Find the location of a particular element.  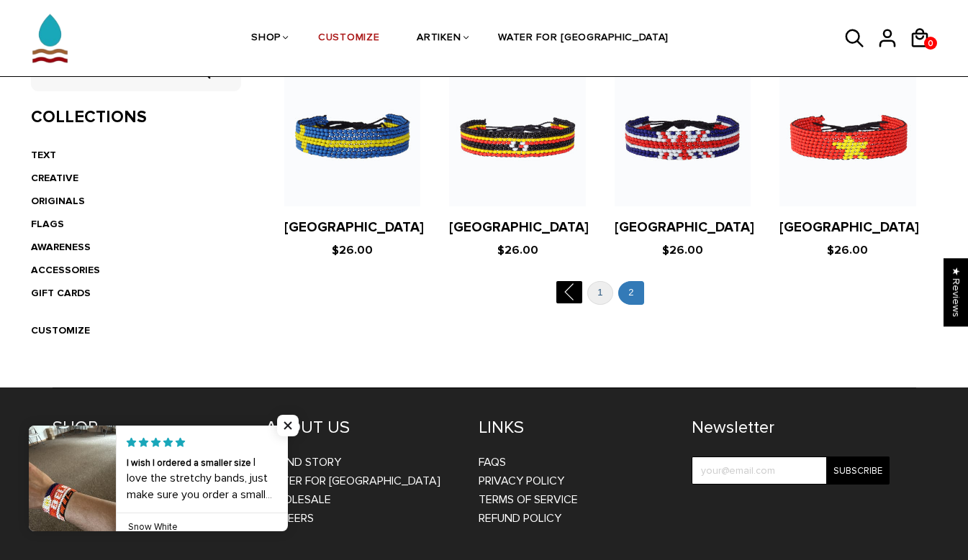

span: 0 is located at coordinates (931, 43).